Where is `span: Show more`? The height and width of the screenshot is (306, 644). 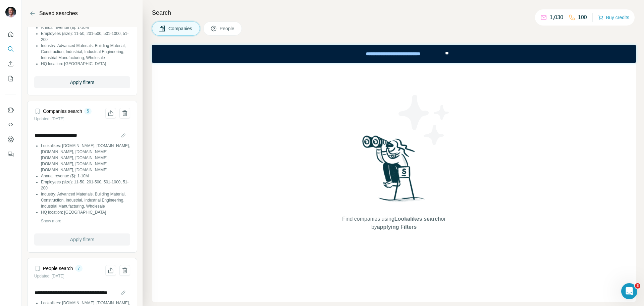 span: Show more is located at coordinates (51, 221).